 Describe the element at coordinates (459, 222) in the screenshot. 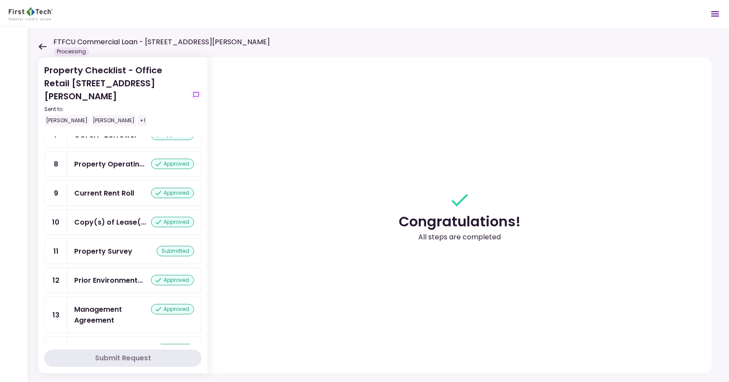

I see `div: Congratulations!` at that location.